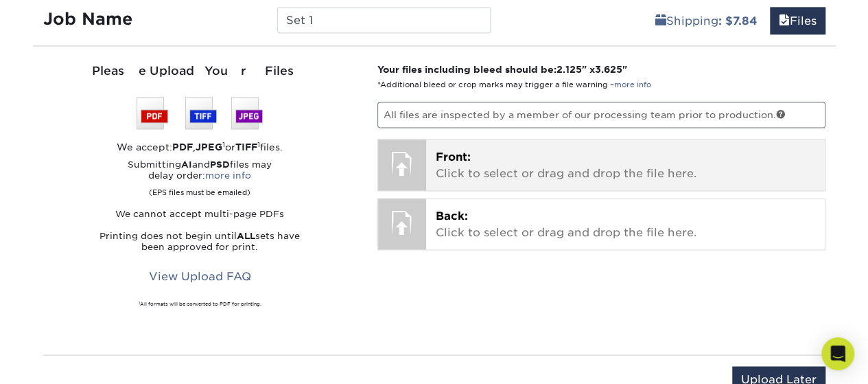 The image size is (868, 384). Describe the element at coordinates (601, 115) in the screenshot. I see `p: All files are inspected by a member of our processing team prior to production.` at that location.